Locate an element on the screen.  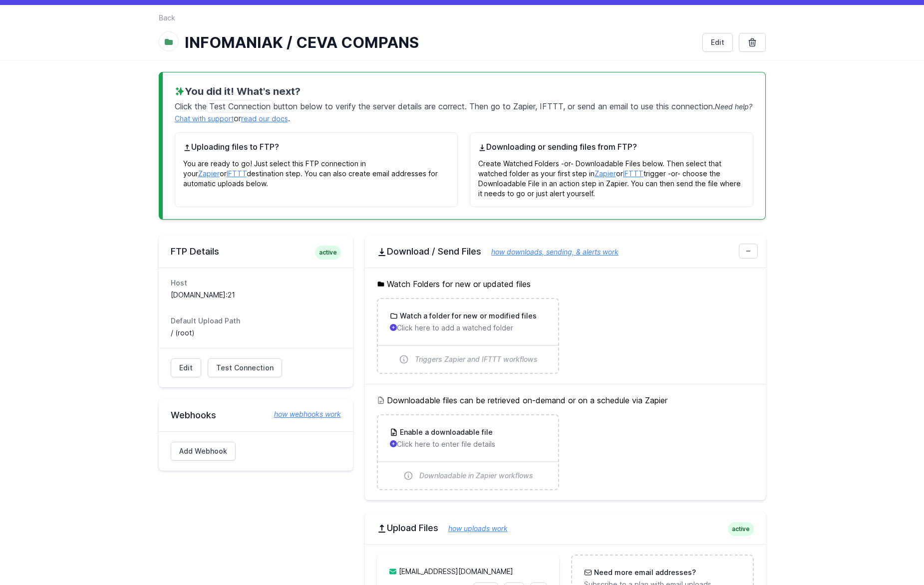
a: how downloads, sending, & alerts work is located at coordinates (550, 252).